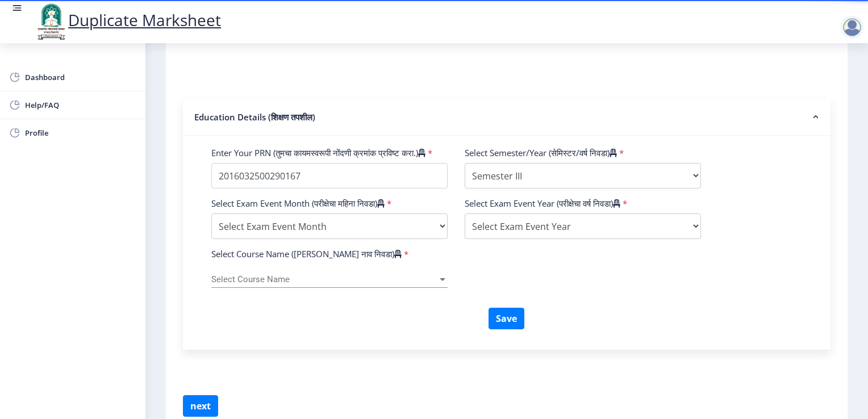  Describe the element at coordinates (298, 204) in the screenshot. I see `label: Select Exam Event Month (परीक्षेचा महिना निवडा)` at that location.